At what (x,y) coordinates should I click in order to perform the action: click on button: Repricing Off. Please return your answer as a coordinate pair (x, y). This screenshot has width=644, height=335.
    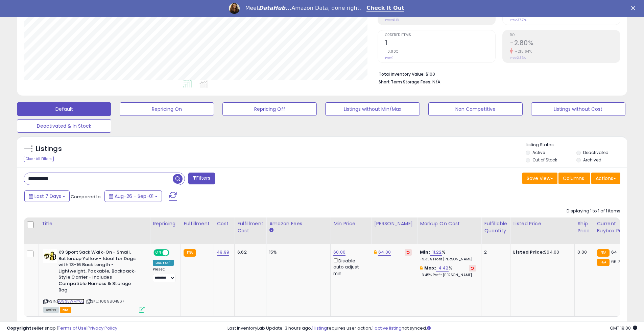
    Looking at the image, I should click on (270, 109).